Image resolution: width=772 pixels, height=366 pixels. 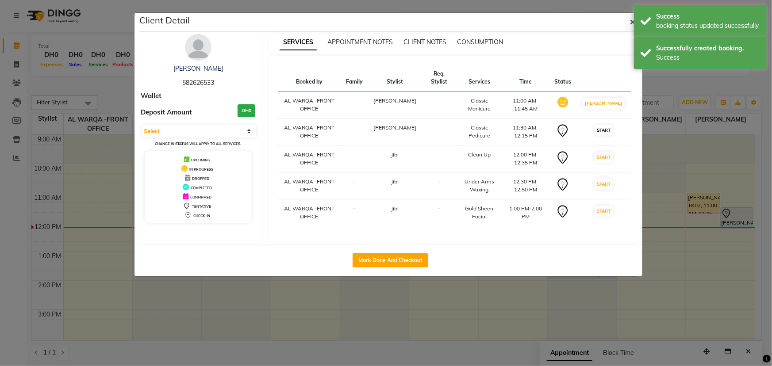 I want to click on div: Gold Sheen Facial, so click(x=479, y=213).